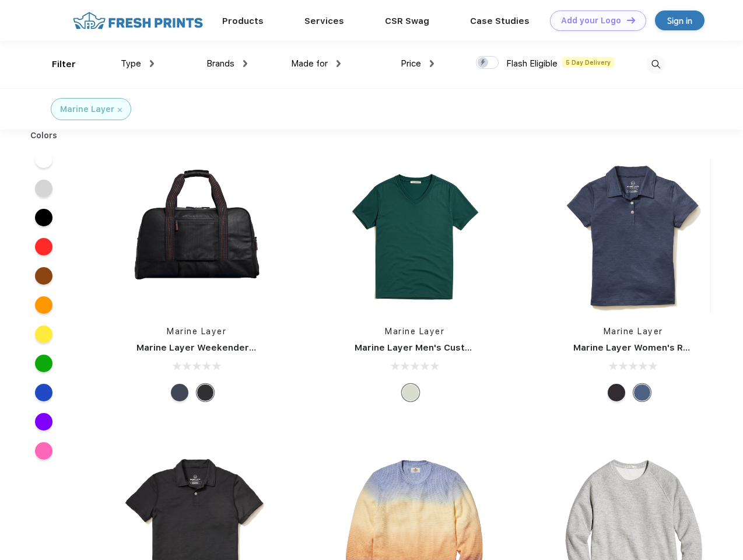 This screenshot has width=743, height=560. I want to click on span: Flash Eligible, so click(532, 64).